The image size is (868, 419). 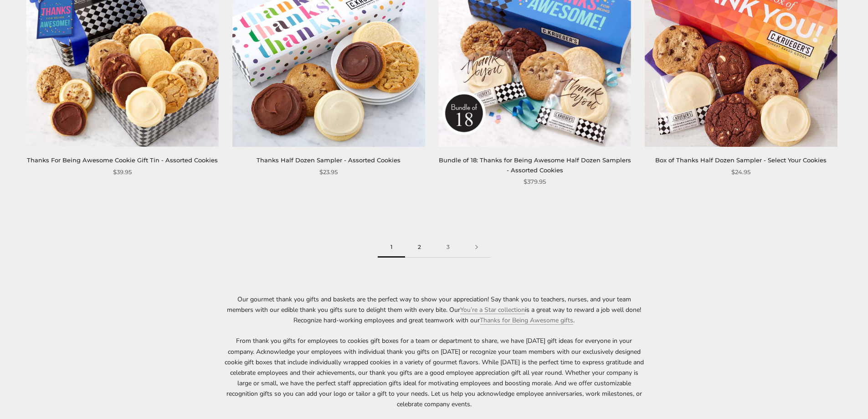 I want to click on span: 1, so click(x=391, y=247).